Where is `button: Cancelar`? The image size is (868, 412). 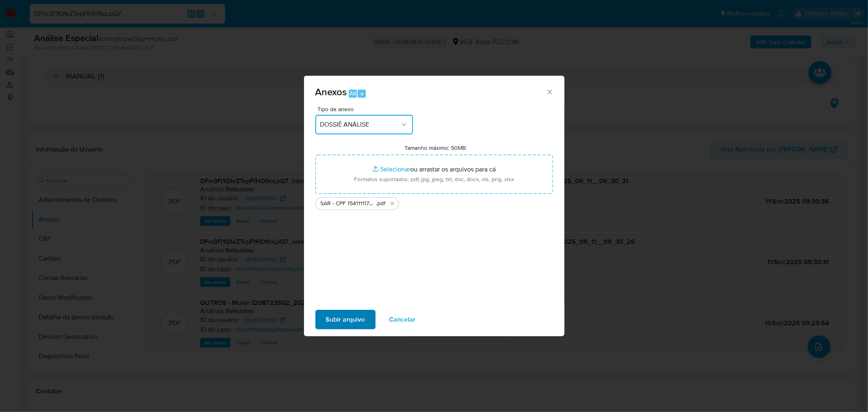
button: Cancelar is located at coordinates (403, 320).